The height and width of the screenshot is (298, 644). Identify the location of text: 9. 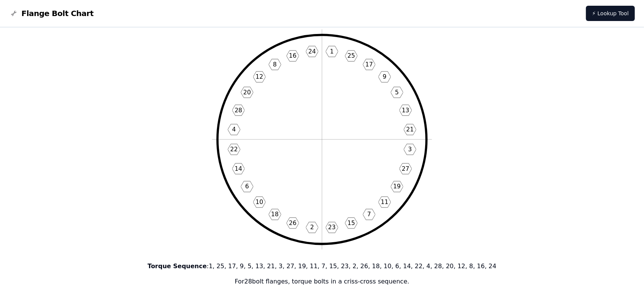
(385, 76).